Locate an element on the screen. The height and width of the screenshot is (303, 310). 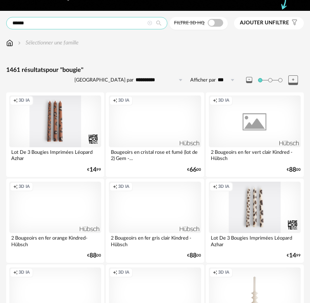
img: svg+xml;base64,PHN2ZyB3aWR0aD0iMTYiIGhlaWdodD0iMTciIHZpZXdCb3g9IjAgMCAxNiAxNyIgZmlsbD0ibm9uZSIgeG... is located at coordinates (10, 43).